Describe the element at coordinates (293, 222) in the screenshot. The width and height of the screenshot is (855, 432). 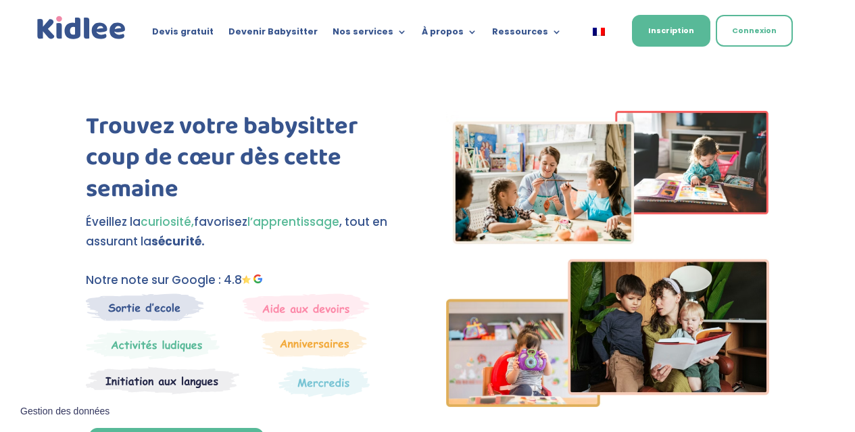
I see `span: l’apprentissage` at that location.